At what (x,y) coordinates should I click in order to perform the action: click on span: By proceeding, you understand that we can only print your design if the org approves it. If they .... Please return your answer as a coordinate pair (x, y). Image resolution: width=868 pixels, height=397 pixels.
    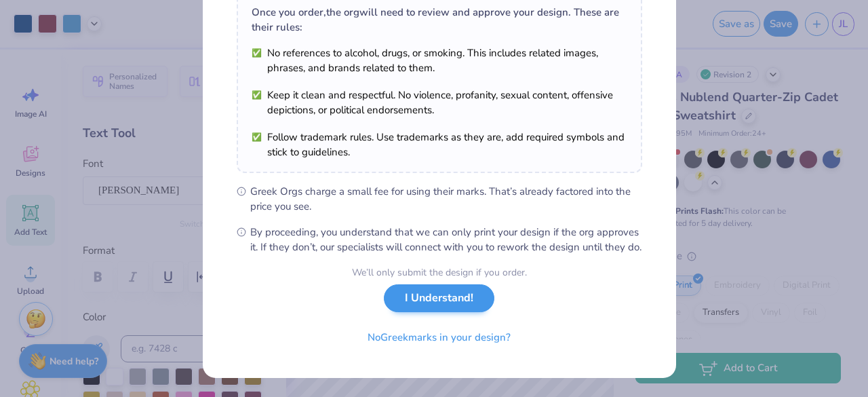
    Looking at the image, I should click on (446, 239).